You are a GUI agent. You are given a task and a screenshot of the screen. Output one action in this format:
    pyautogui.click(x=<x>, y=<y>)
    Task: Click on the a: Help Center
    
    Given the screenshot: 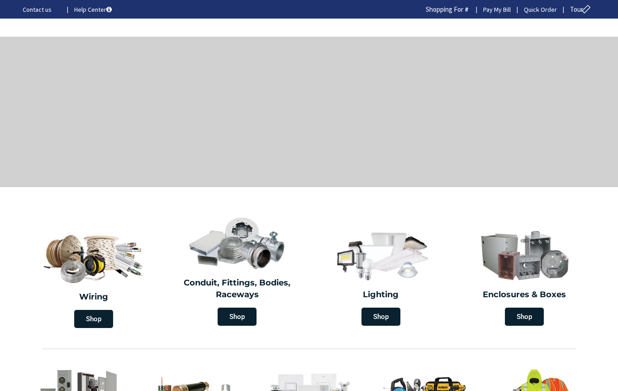 What is the action you would take?
    pyautogui.click(x=93, y=10)
    